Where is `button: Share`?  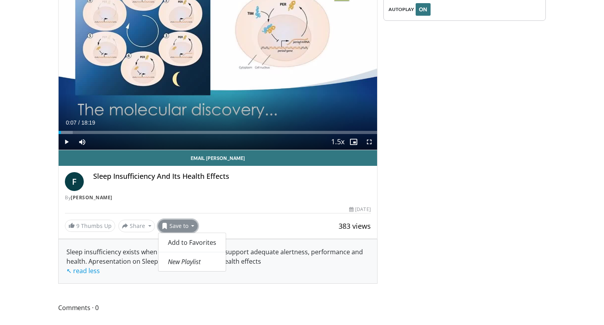
button: Share is located at coordinates (136, 226).